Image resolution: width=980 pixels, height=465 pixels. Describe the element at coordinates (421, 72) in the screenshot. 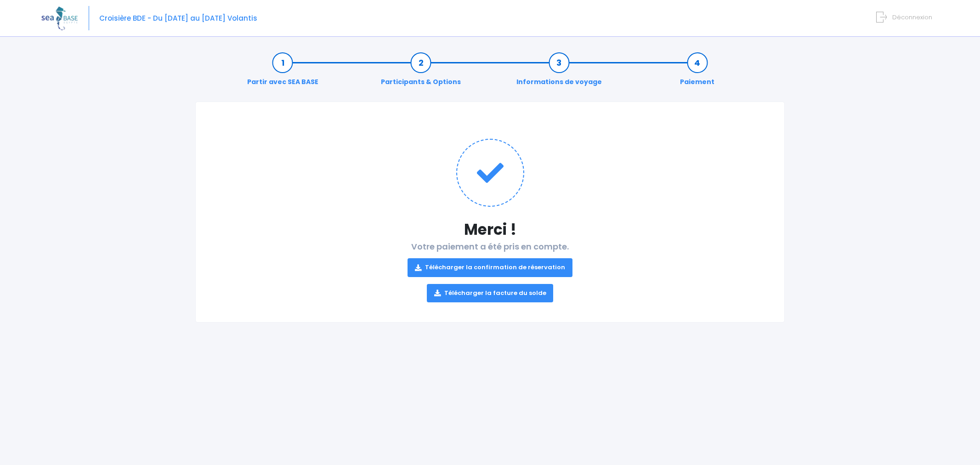

I see `a: Participants & Options` at that location.